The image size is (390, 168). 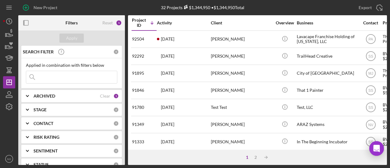 What do you see at coordinates (72, 38) in the screenshot?
I see `button: Apply` at bounding box center [72, 38].